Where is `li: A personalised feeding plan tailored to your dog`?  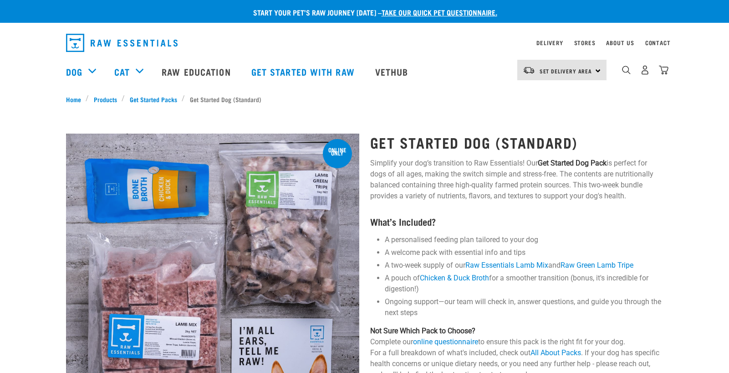 li: A personalised feeding plan tailored to your dog is located at coordinates (524, 240).